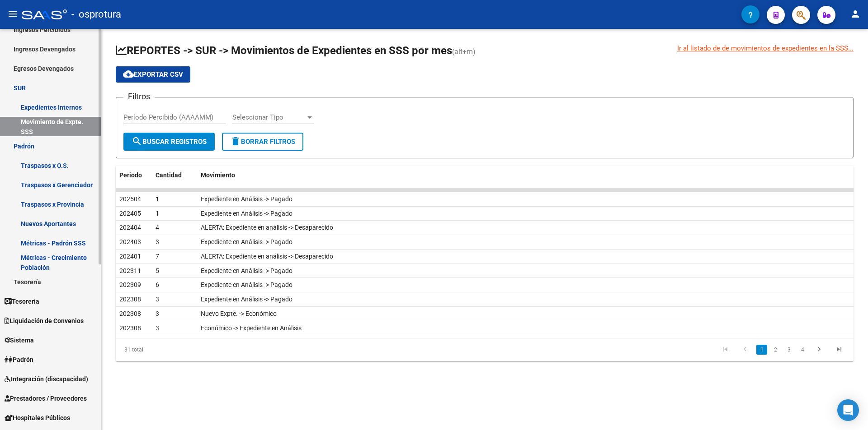 This screenshot has width=868, height=430. I want to click on a: 3, so click(788, 350).